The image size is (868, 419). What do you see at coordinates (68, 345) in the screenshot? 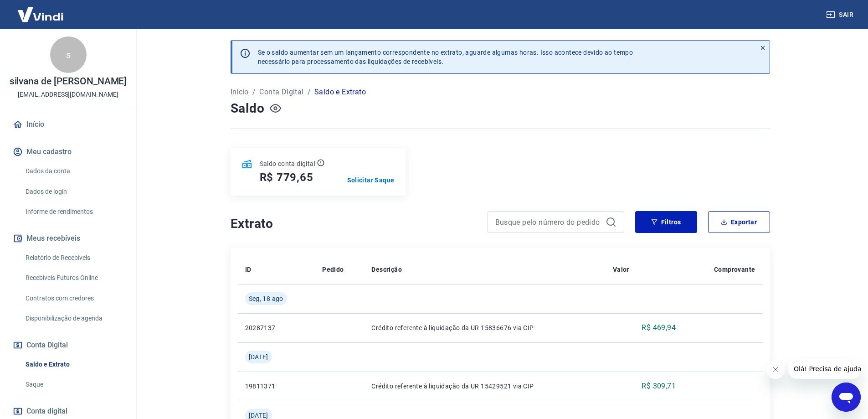
I see `button: Conta Digital` at bounding box center [68, 345].